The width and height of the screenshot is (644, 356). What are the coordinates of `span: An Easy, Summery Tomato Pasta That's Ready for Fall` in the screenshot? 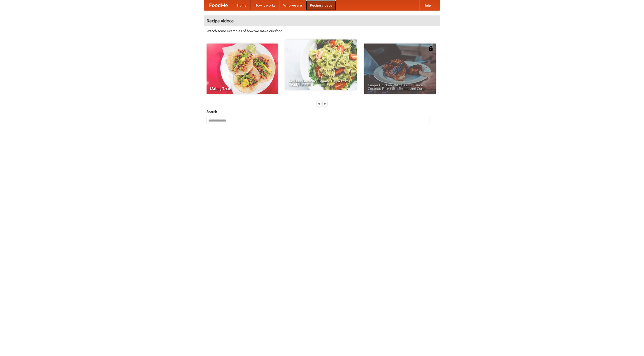 It's located at (321, 83).